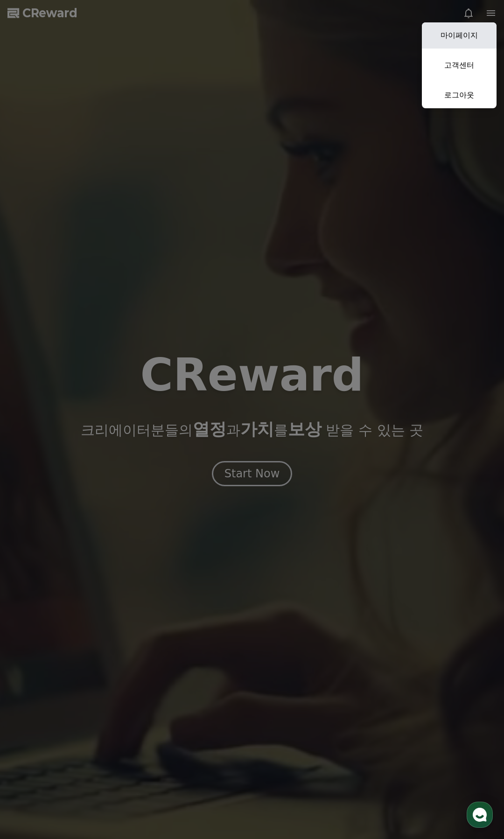 This screenshot has height=839, width=504. What do you see at coordinates (459, 65) in the screenshot?
I see `a: 고객센터` at bounding box center [459, 65].